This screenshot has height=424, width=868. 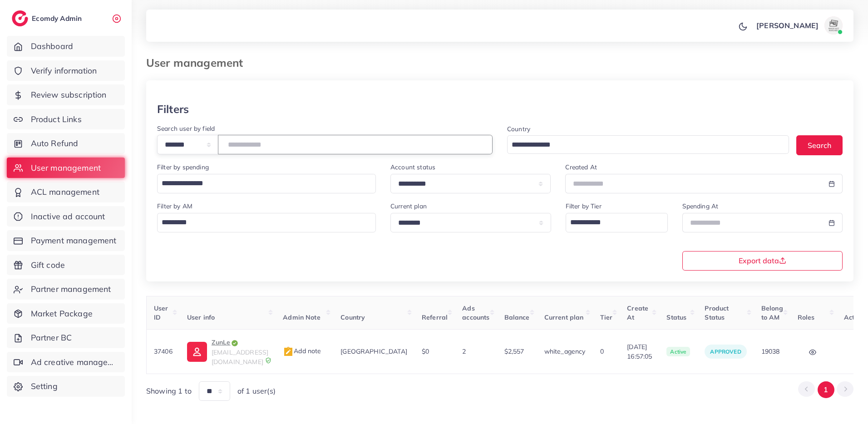 I want to click on span: Belong to AM, so click(x=772, y=312).